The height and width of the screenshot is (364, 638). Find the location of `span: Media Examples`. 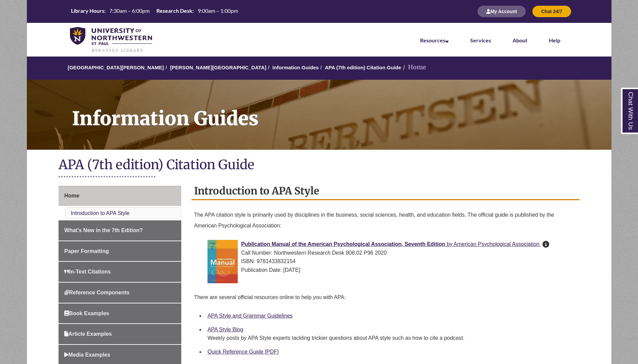

span: Media Examples is located at coordinates (87, 355).